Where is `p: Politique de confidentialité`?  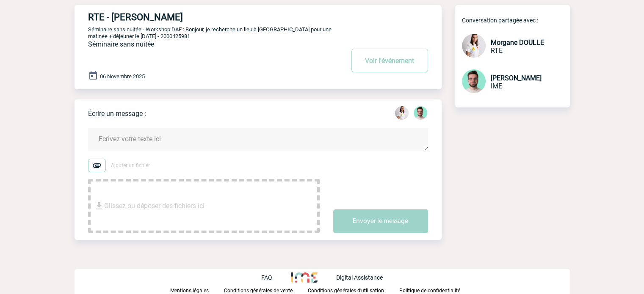
p: Politique de confidentialité is located at coordinates (430, 291).